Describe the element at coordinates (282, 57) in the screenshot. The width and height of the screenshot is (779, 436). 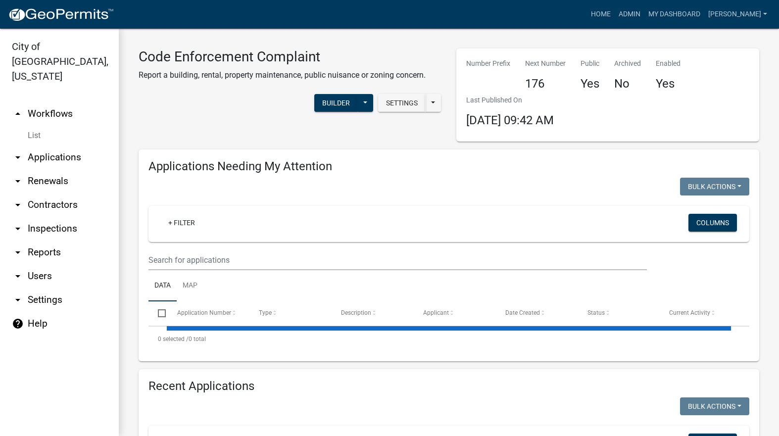
I see `h3: Code Enforcement Complaint` at that location.